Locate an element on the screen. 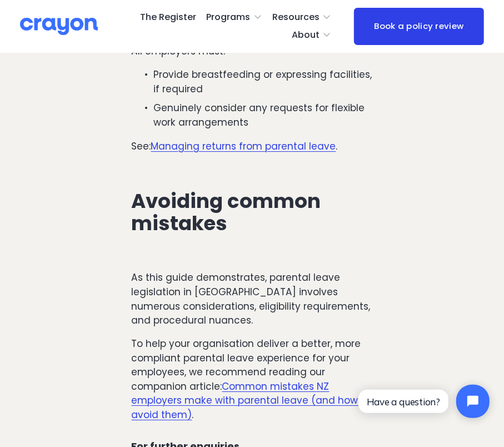 Image resolution: width=504 pixels, height=447 pixels. h2: Avoiding common mistakes is located at coordinates (252, 212).